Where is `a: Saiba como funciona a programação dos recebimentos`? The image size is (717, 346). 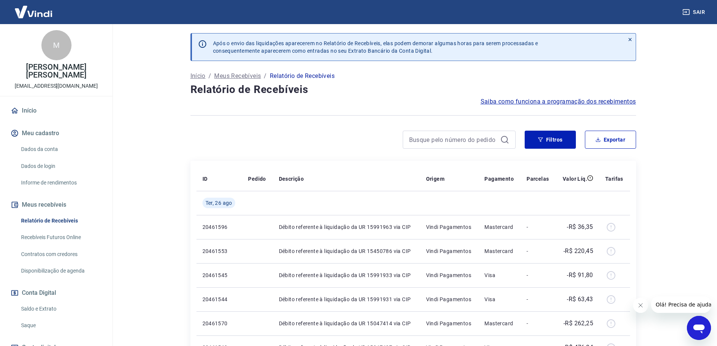 a: Saiba como funciona a programação dos recebimentos is located at coordinates (558, 102).